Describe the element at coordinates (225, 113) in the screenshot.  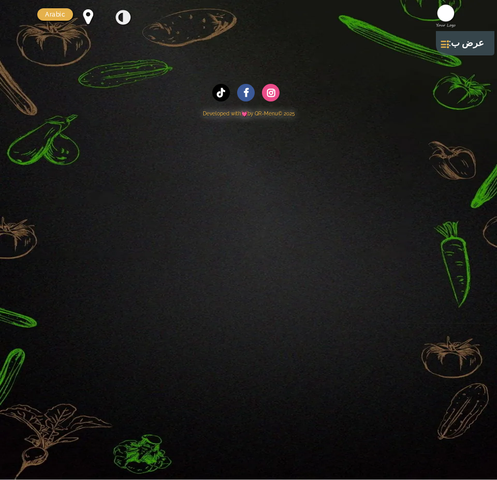
I see `span: Developed with` at that location.